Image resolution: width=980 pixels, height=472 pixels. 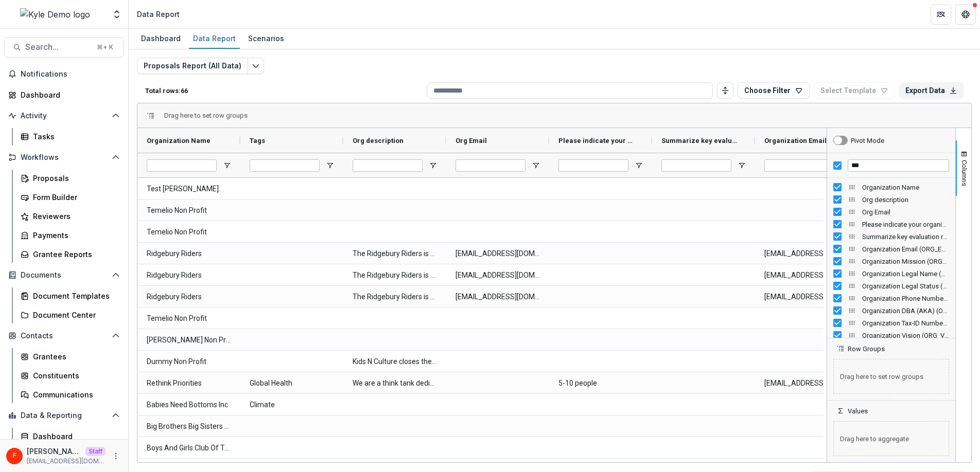 What do you see at coordinates (378, 140) in the screenshot?
I see `span: Org description` at bounding box center [378, 140].